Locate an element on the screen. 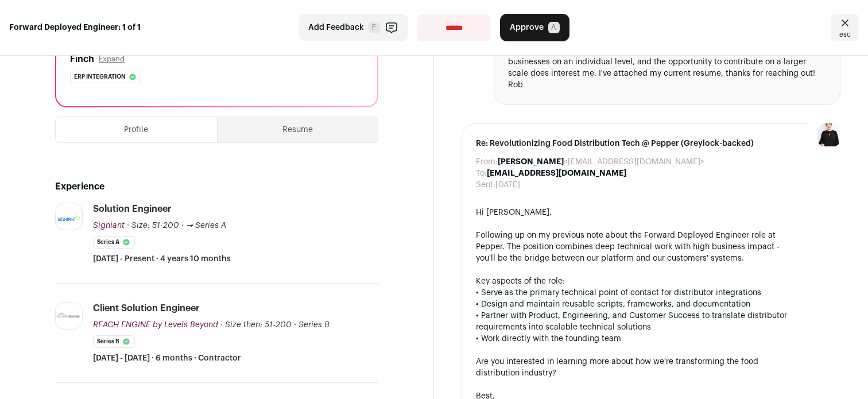  div: Client Solution Engineer is located at coordinates (147, 309).